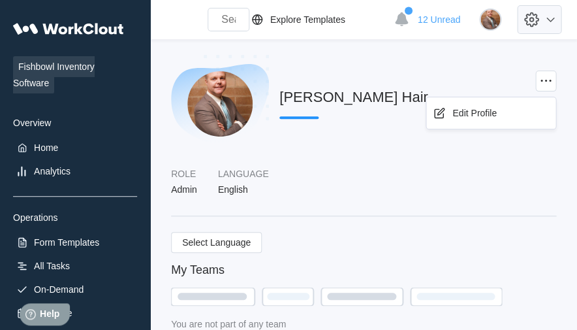  What do you see at coordinates (474, 113) in the screenshot?
I see `div: Edit Profile` at bounding box center [474, 113].